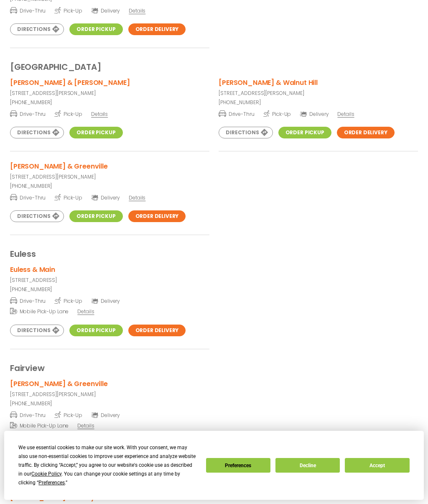 The height and width of the screenshot is (504, 428). Describe the element at coordinates (377, 465) in the screenshot. I see `button: Accept` at that location.